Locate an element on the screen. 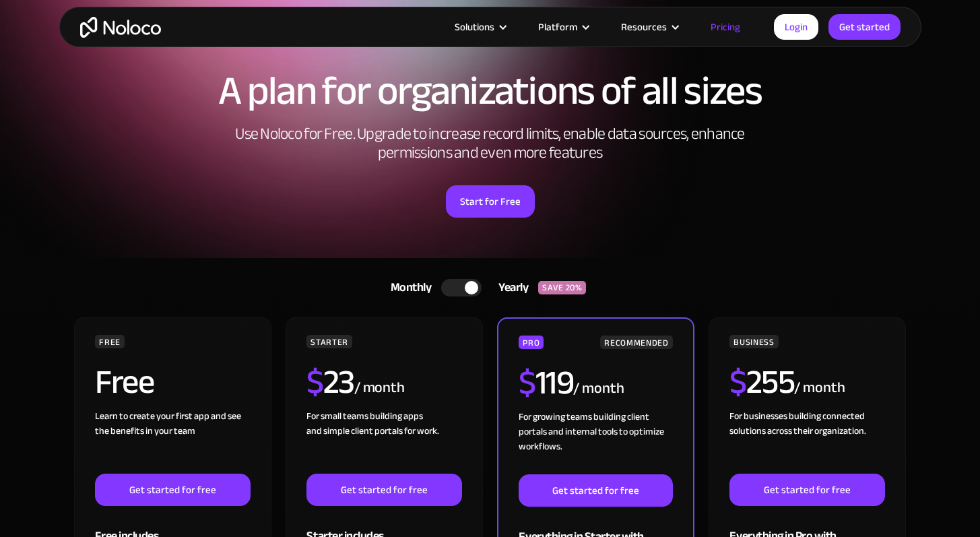 Image resolution: width=980 pixels, height=537 pixels. div: STARTER is located at coordinates (329, 342).